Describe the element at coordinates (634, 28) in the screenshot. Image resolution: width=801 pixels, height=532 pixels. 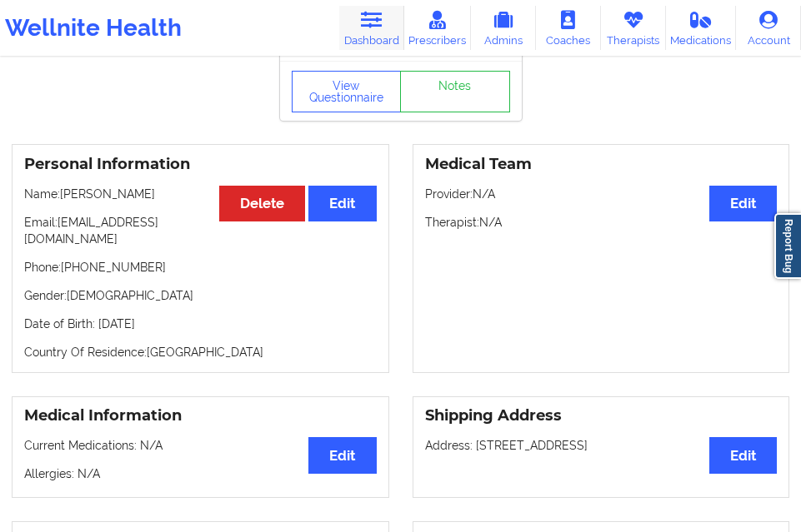
I see `a: Therapists` at that location.